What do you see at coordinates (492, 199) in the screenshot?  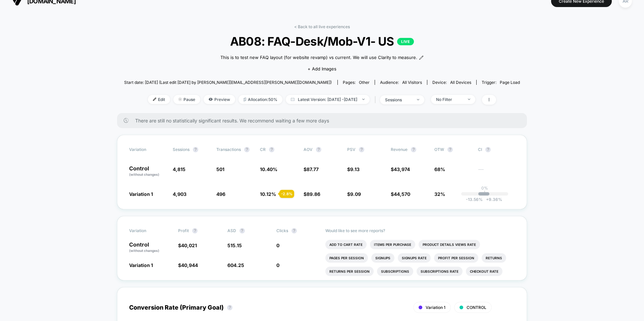 I see `span: 9.36 %` at bounding box center [492, 199].